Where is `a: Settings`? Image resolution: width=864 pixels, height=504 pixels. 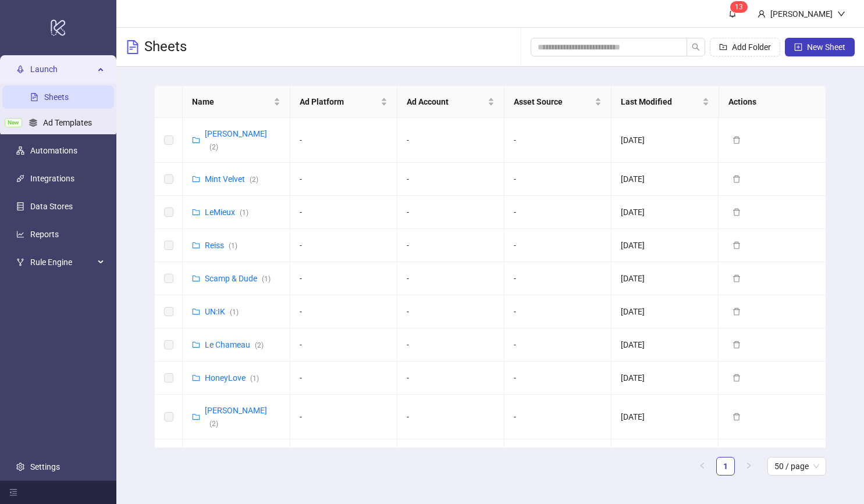 a: Settings is located at coordinates (45, 467).